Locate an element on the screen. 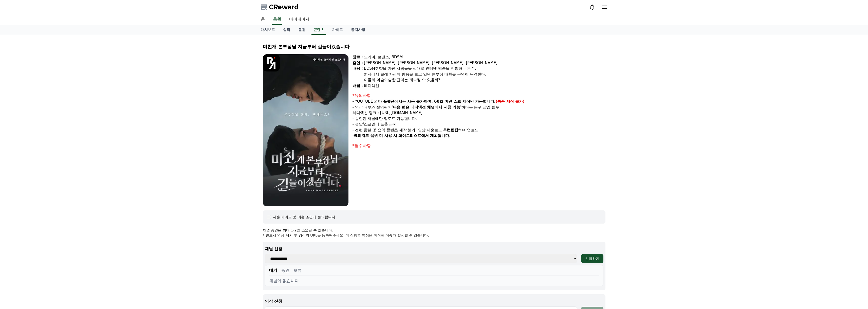  a: CReward is located at coordinates (280, 7).